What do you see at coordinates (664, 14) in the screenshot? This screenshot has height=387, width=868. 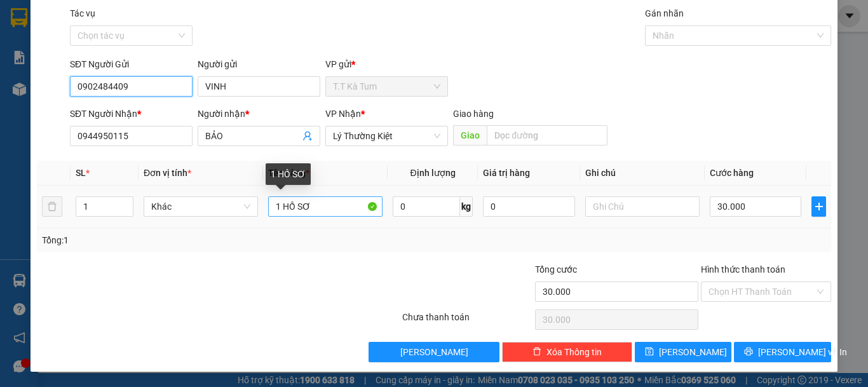 I see `label: Gán nhãn` at bounding box center [664, 14].